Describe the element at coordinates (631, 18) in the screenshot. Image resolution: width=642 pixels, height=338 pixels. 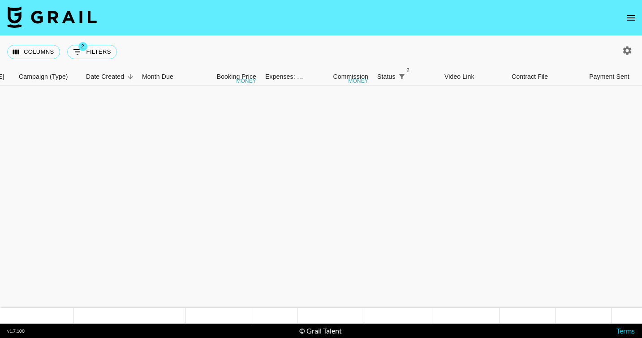
I see `button: open drawer` at that location.